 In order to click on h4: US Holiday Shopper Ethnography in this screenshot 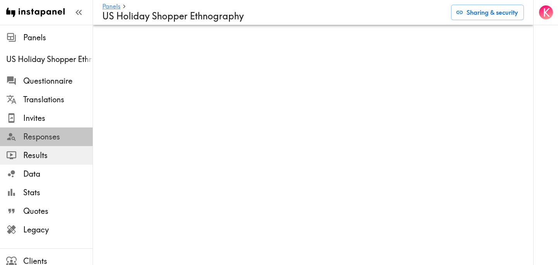, I will do `click(274, 16)`.